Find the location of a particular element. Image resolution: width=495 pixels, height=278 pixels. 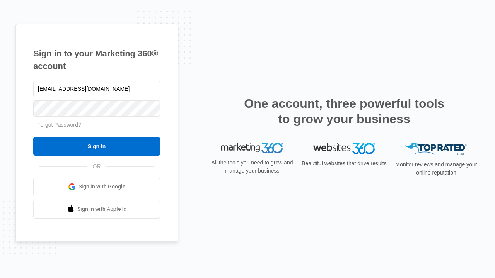

span: Sign in with Apple Id is located at coordinates (102, 209).